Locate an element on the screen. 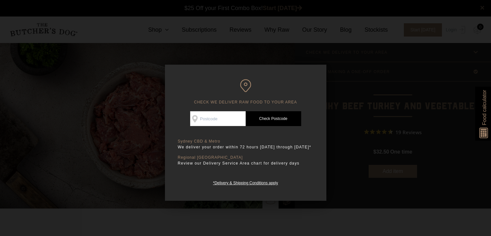  p: Sydney CBD & Metro is located at coordinates (246, 141).